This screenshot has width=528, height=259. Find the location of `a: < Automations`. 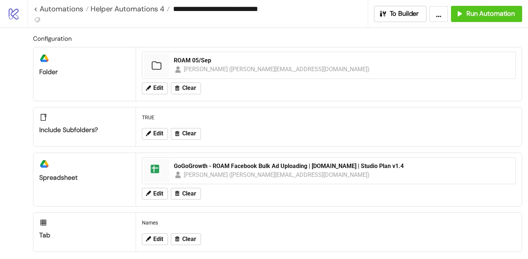

a: < Automations is located at coordinates (61, 9).